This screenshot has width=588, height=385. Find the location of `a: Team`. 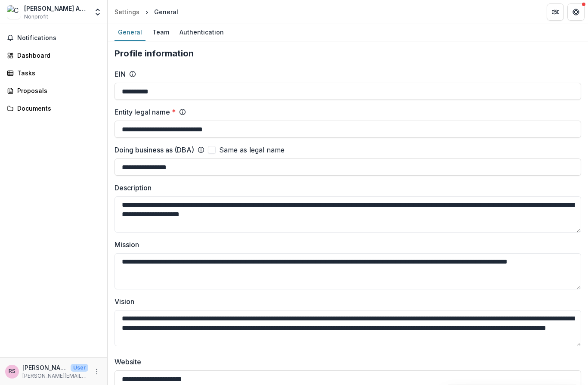

a: Team is located at coordinates (160, 32).